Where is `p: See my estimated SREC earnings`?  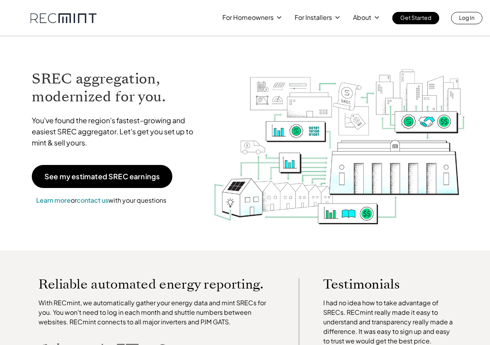 p: See my estimated SREC earnings is located at coordinates (102, 176).